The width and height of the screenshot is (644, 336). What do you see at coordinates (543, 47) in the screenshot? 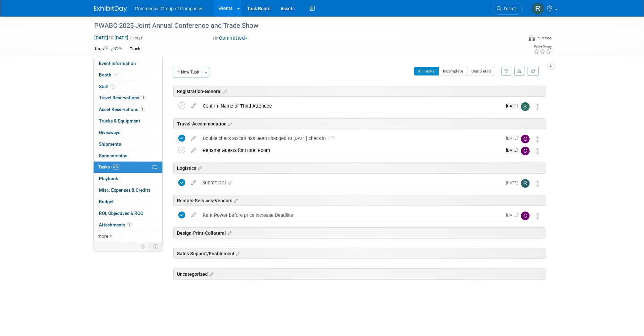
I see `div: Event Rating` at bounding box center [543, 47].